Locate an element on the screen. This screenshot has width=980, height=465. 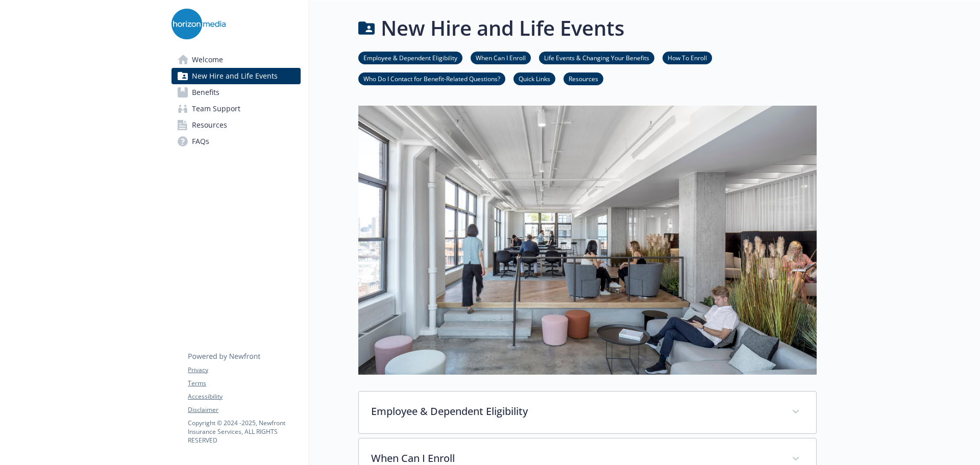
a: Quick Links is located at coordinates (535, 78).